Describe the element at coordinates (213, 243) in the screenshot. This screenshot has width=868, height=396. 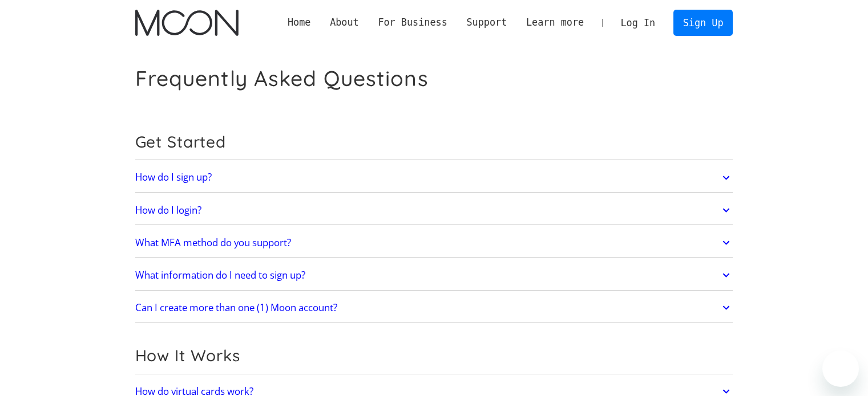
I see `h2: What MFA method do you support?` at that location.